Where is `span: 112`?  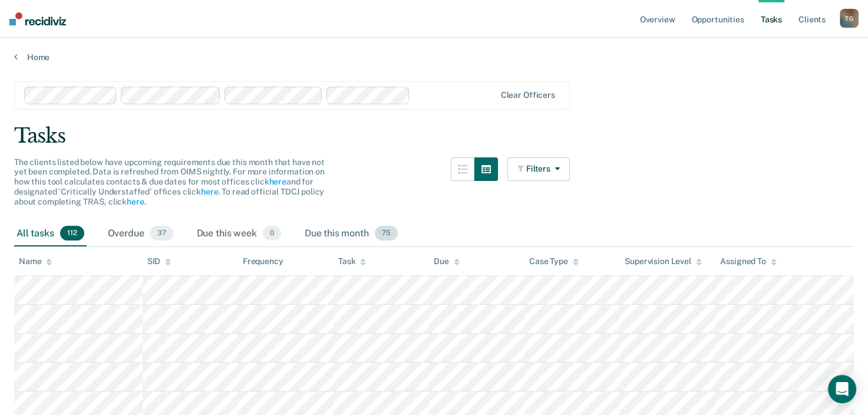 span: 112 is located at coordinates (72, 234).